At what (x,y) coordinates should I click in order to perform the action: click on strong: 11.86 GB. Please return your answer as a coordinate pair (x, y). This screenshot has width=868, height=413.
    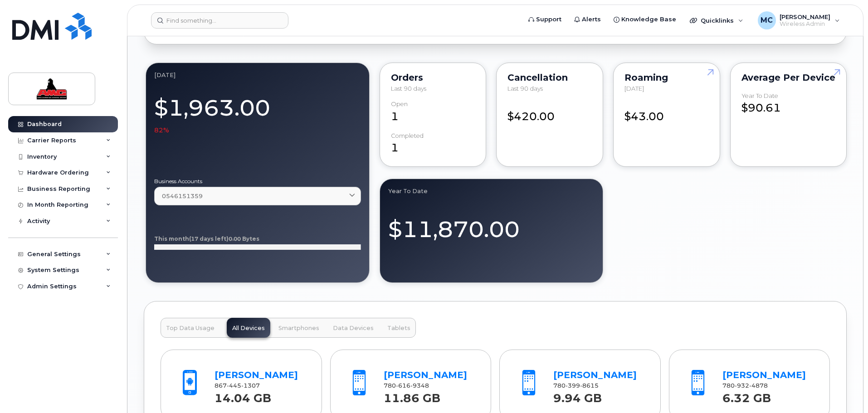
    Looking at the image, I should click on (412, 396).